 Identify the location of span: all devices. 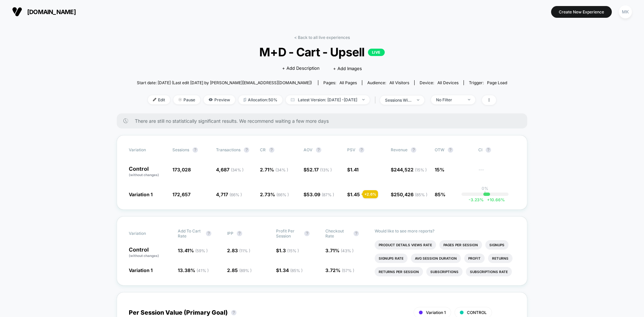
(448, 83).